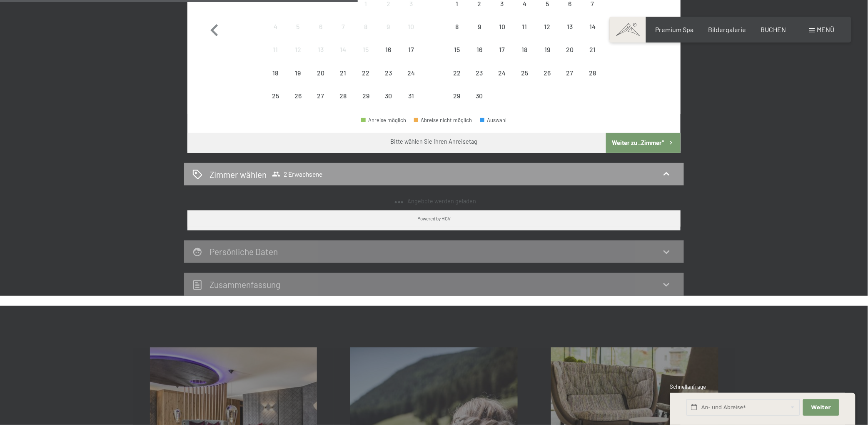 This screenshot has height=425, width=868. I want to click on div: 23, so click(388, 80).